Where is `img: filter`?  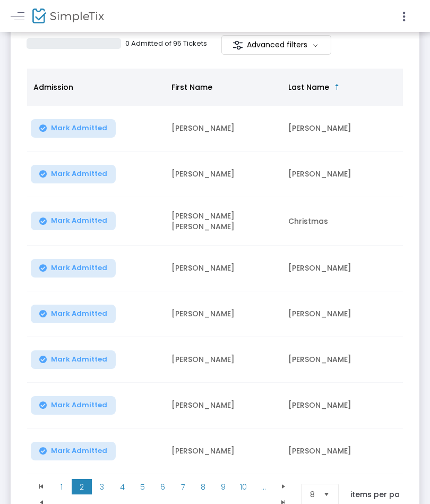 img: filter is located at coordinates (238, 45).